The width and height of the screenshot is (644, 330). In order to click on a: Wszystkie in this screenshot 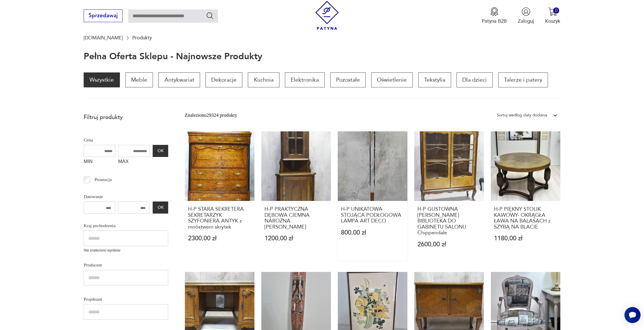, I will do `click(101, 80)`.